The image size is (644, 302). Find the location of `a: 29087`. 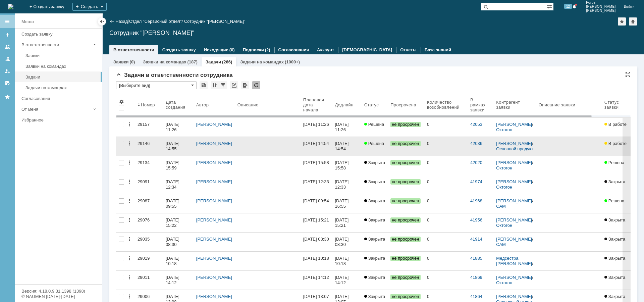

a: 29087 is located at coordinates (149, 204).